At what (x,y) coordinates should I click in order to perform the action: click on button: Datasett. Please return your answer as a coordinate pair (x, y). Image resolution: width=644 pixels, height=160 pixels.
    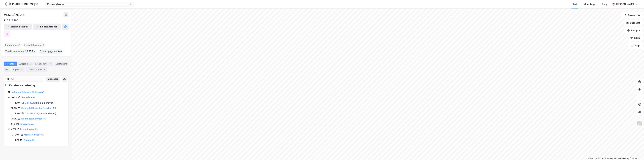
    Looking at the image, I should click on (633, 23).